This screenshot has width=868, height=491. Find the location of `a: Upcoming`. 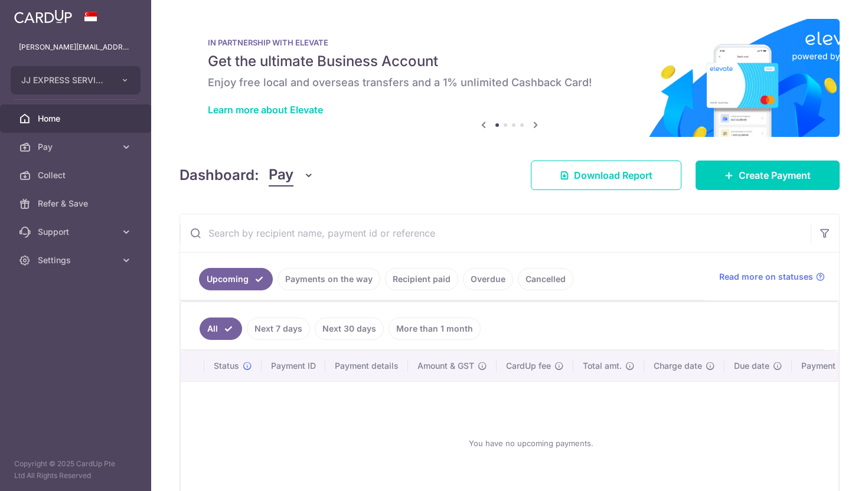

a: Upcoming is located at coordinates (236, 279).